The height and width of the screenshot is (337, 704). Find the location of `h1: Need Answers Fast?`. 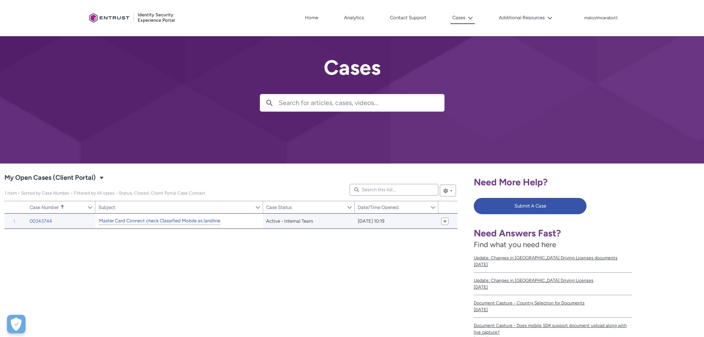

h1: Need Answers Fast? is located at coordinates (553, 233).